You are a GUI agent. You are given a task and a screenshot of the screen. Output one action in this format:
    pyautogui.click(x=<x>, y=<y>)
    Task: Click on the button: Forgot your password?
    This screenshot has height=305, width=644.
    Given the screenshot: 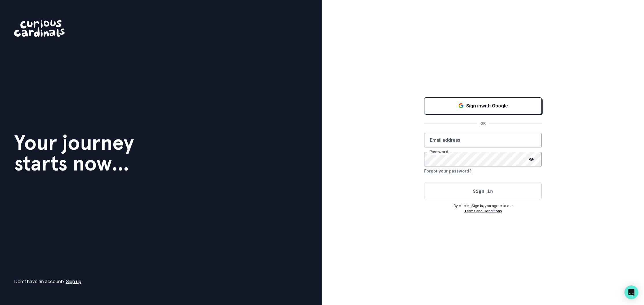 What is the action you would take?
    pyautogui.click(x=448, y=171)
    